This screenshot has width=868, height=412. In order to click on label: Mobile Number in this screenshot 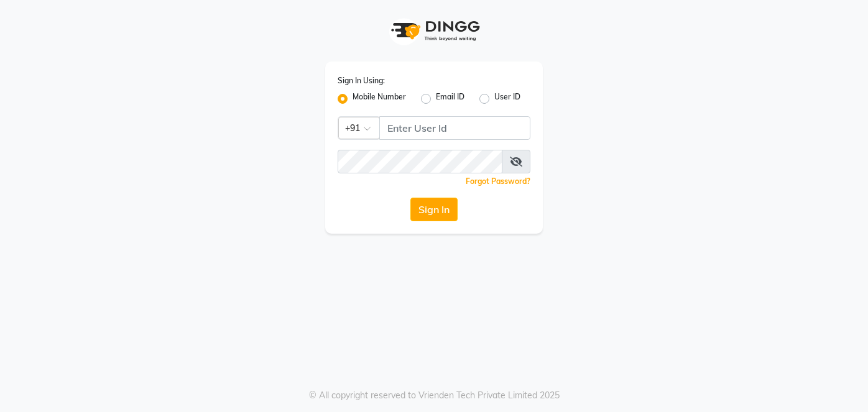, I will do `click(379, 99)`.